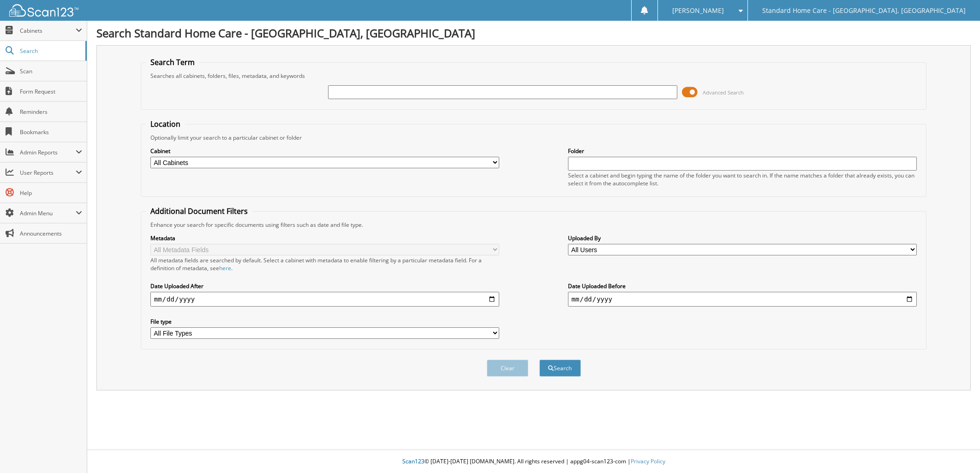 The height and width of the screenshot is (473, 980). Describe the element at coordinates (50, 91) in the screenshot. I see `span: Form Request` at that location.